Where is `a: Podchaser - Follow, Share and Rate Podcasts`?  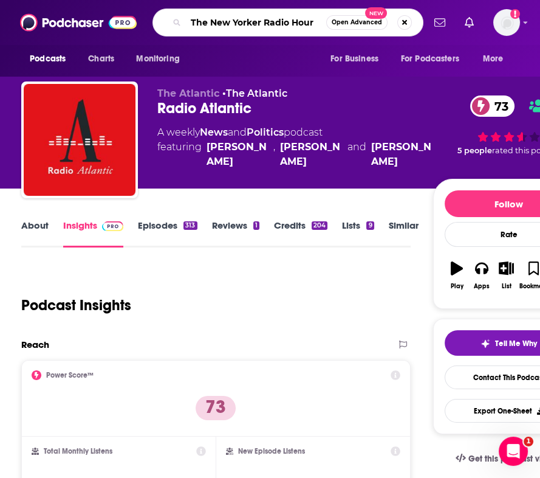 a: Podchaser - Follow, Share and Rate Podcasts is located at coordinates (78, 22).